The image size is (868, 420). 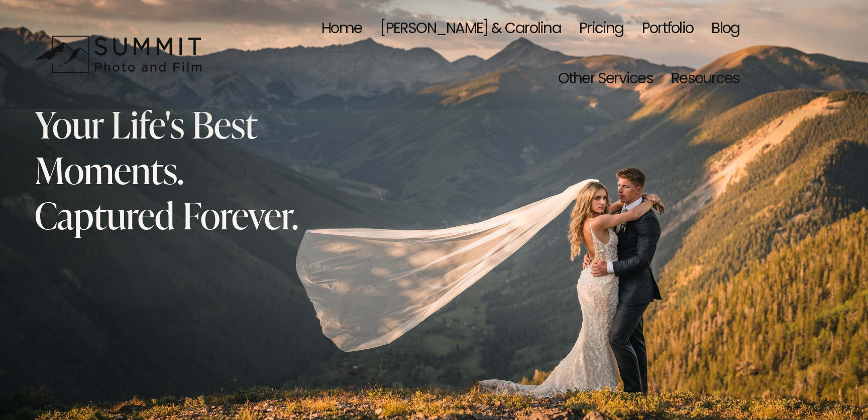 What do you see at coordinates (705, 80) in the screenshot?
I see `span: Resources` at bounding box center [705, 80].